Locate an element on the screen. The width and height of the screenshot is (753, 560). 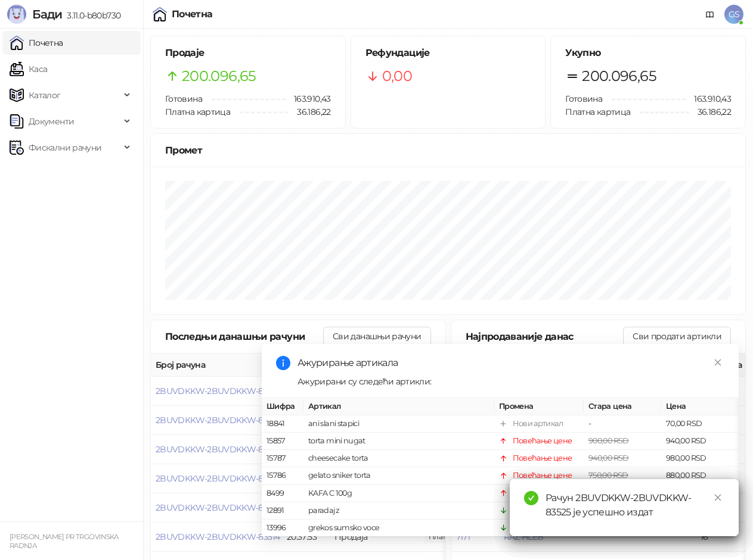
span: 2BUVDKKW-2BUVDKKW-83517 is located at coordinates (217, 449).